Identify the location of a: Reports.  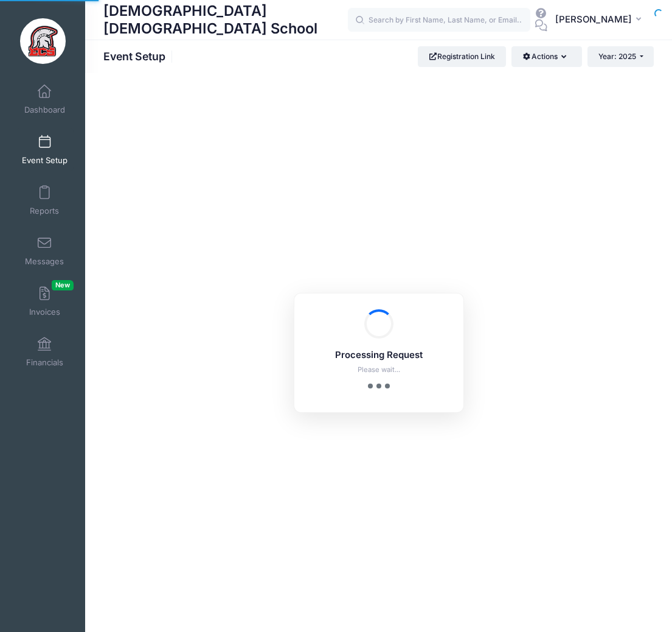
(44, 200).